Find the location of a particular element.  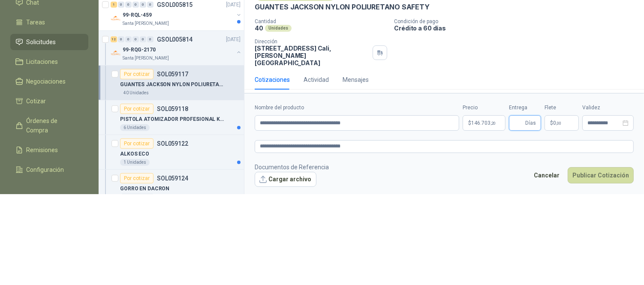

a: Tareas is located at coordinates (49, 22).